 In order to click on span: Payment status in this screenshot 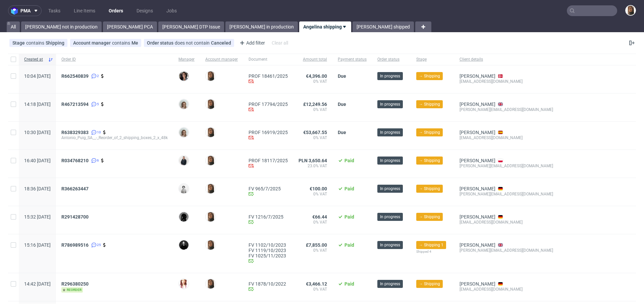, I will do `click(352, 59)`.